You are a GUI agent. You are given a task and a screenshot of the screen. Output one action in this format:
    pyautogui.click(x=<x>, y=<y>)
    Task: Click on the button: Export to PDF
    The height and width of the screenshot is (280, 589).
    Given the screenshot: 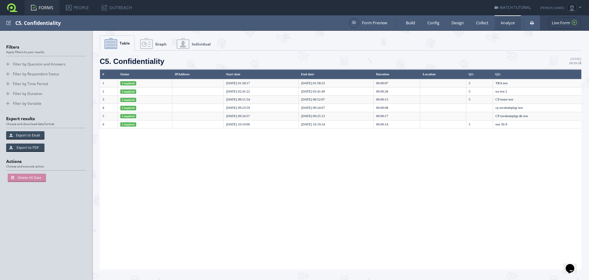 What is the action you would take?
    pyautogui.click(x=25, y=147)
    